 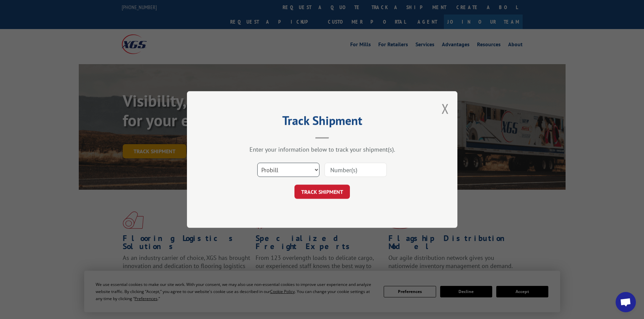 I want to click on button: Close modal, so click(x=445, y=108).